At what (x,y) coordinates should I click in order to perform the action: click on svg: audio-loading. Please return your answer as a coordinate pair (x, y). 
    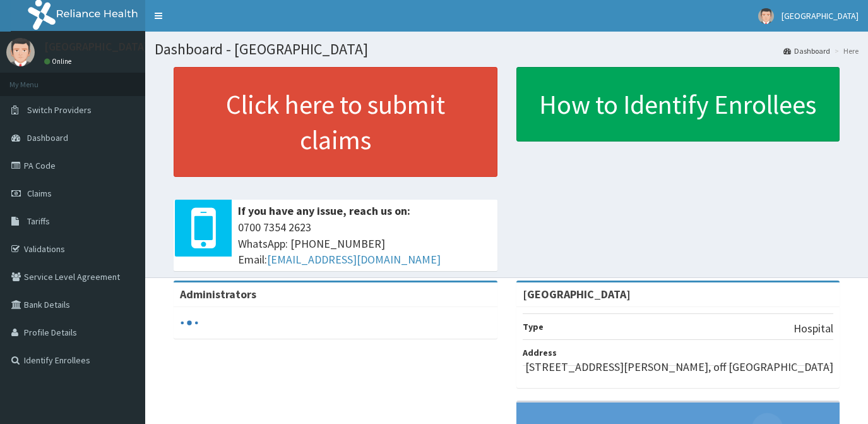
    Looking at the image, I should click on (189, 323).